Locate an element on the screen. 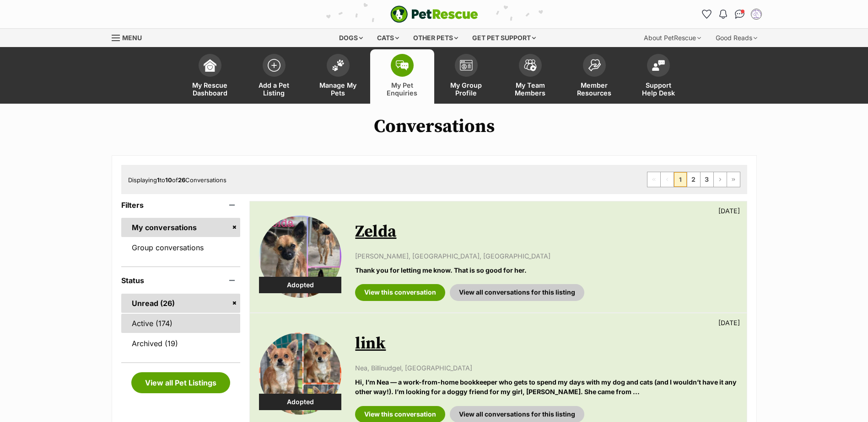 Image resolution: width=868 pixels, height=422 pixels. a: Next page is located at coordinates (720, 180).